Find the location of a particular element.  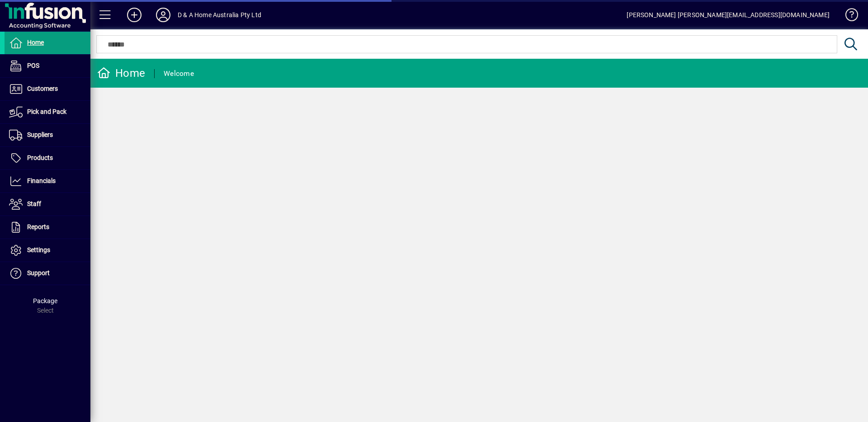

span: Reports is located at coordinates (38, 227).